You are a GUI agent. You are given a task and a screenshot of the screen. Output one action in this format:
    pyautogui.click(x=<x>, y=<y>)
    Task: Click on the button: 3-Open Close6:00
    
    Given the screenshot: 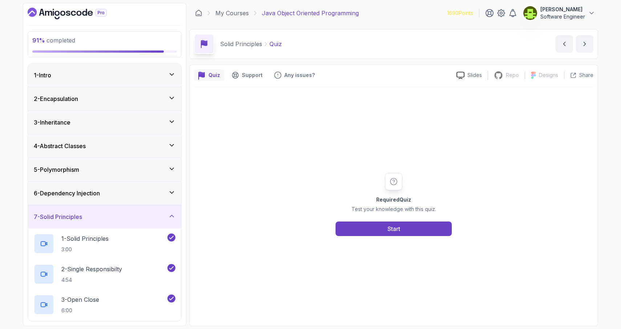 What is the action you would take?
    pyautogui.click(x=105, y=305)
    